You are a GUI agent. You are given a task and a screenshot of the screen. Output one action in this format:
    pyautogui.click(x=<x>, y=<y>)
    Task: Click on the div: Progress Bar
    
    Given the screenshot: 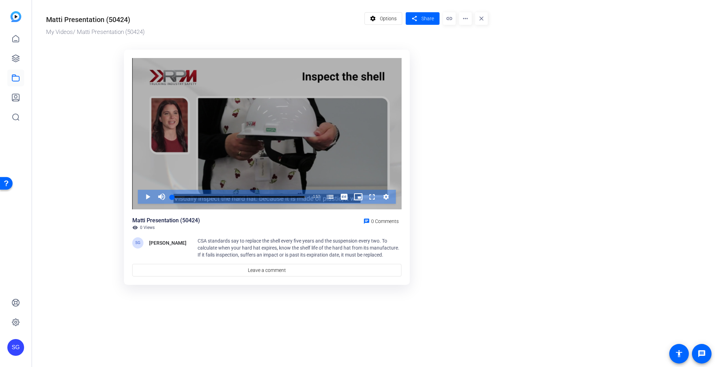 What is the action you would take?
    pyautogui.click(x=239, y=197)
    